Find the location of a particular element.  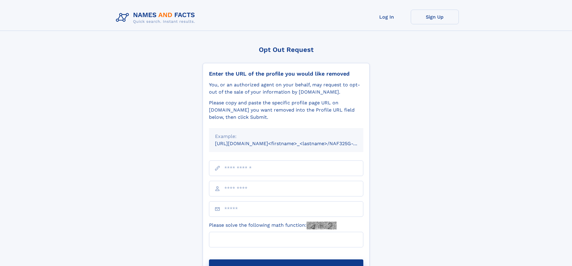

a: Sign Up is located at coordinates (435, 17).